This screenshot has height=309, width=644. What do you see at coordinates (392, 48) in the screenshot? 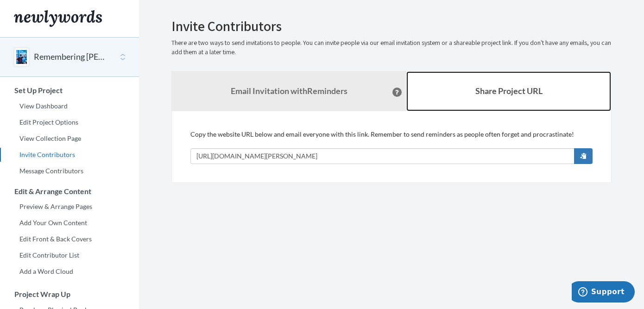
I see `p: There are two ways to send invitations to people. You can invite people via our email invitation ...` at bounding box center [392, 48].